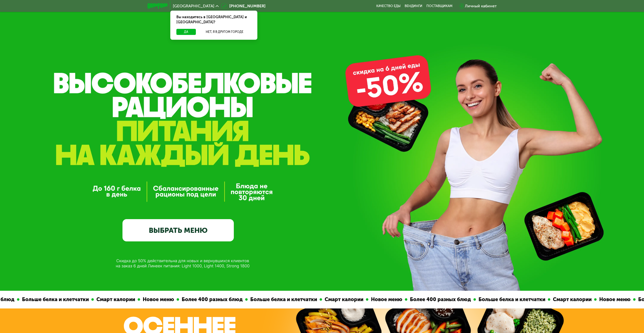 Image resolution: width=644 pixels, height=333 pixels. What do you see at coordinates (186, 32) in the screenshot?
I see `button: Да` at bounding box center [186, 32].